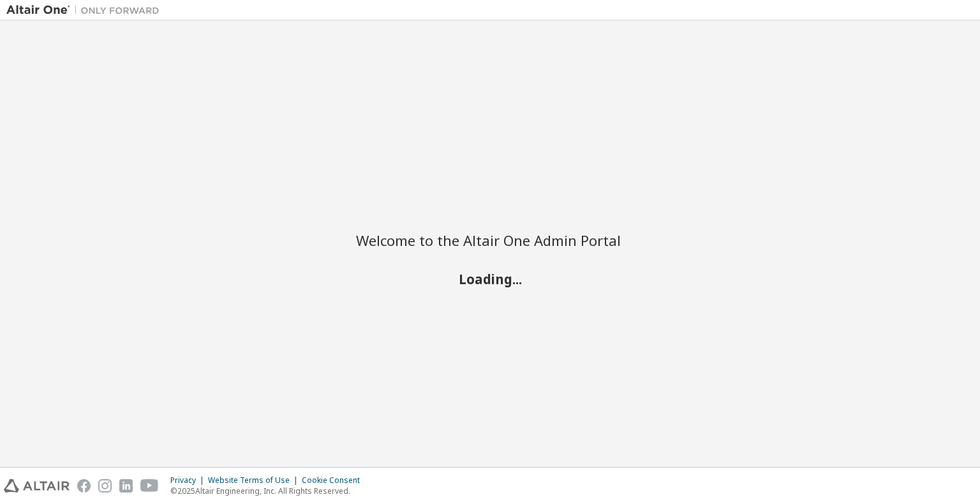 This screenshot has height=504, width=980. What do you see at coordinates (104, 486) in the screenshot?
I see `img: instagram.svg` at bounding box center [104, 486].